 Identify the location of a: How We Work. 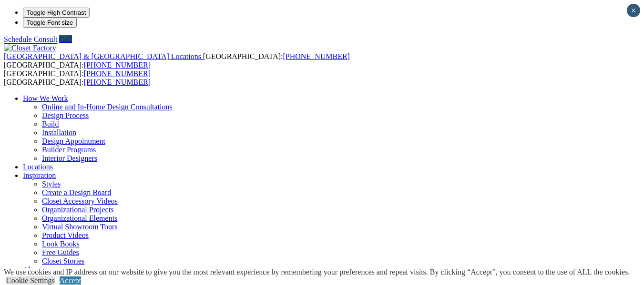
(46, 98).